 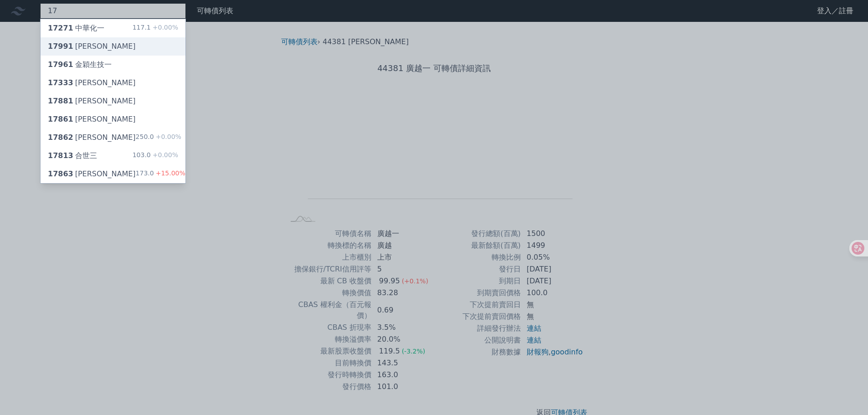 What do you see at coordinates (76, 29) in the screenshot?
I see `div: 中華化一` at bounding box center [76, 29].